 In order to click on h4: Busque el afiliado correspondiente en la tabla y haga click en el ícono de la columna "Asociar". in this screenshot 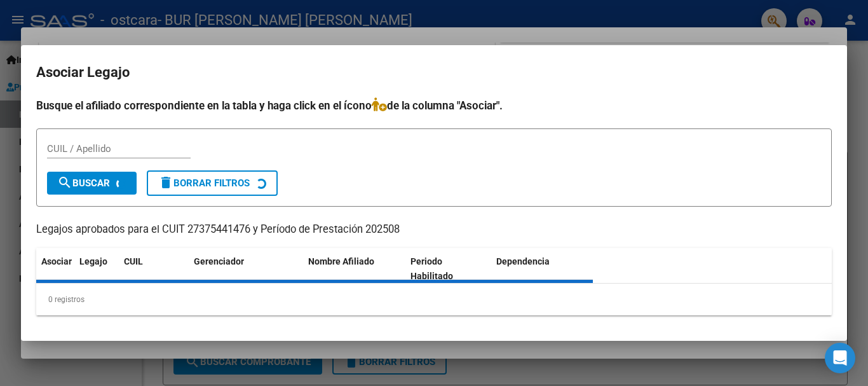, I will do `click(434, 105)`.